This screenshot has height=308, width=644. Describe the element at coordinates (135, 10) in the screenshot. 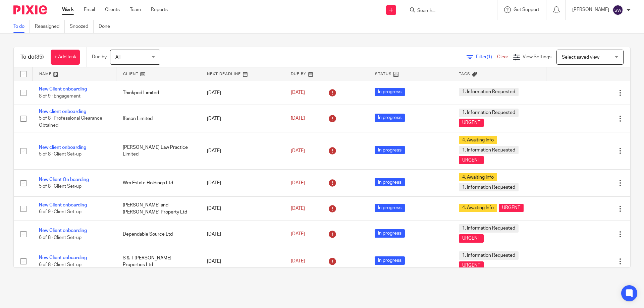

I see `a: Team` at that location.